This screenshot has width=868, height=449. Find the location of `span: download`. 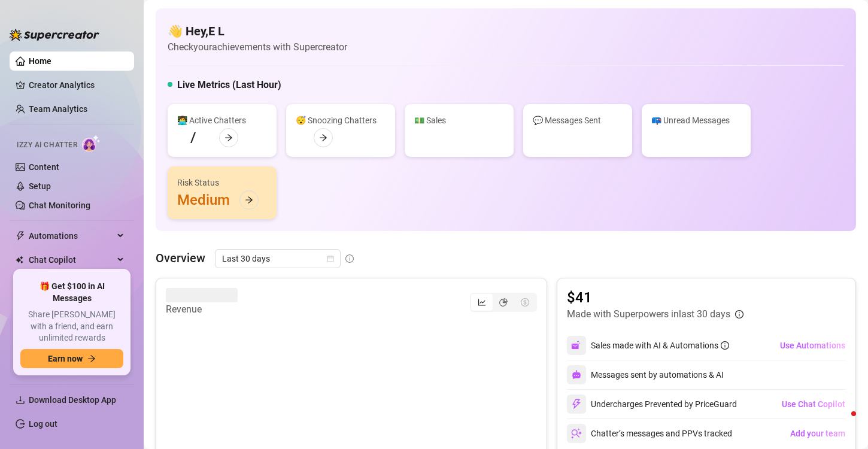

span: download is located at coordinates (21, 400).